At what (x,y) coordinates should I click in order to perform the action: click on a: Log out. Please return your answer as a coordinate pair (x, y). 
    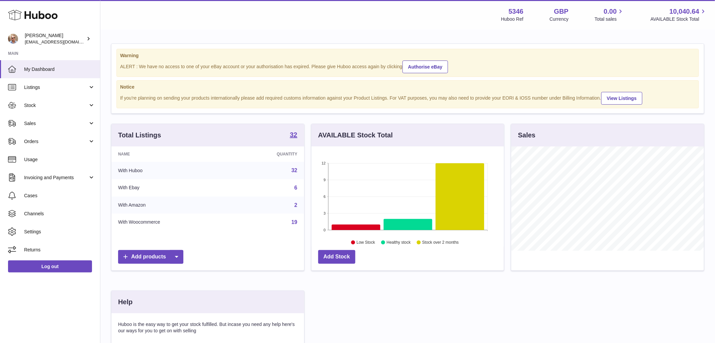
    Looking at the image, I should click on (50, 267).